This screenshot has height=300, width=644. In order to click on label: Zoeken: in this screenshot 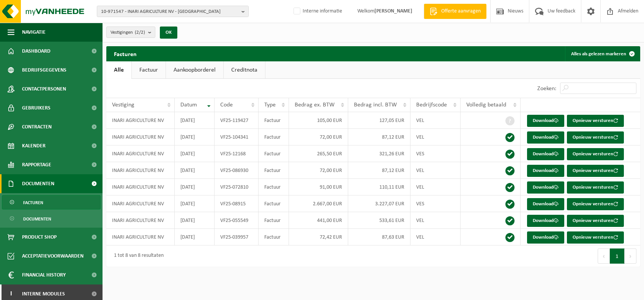, I will do `click(546, 89)`.